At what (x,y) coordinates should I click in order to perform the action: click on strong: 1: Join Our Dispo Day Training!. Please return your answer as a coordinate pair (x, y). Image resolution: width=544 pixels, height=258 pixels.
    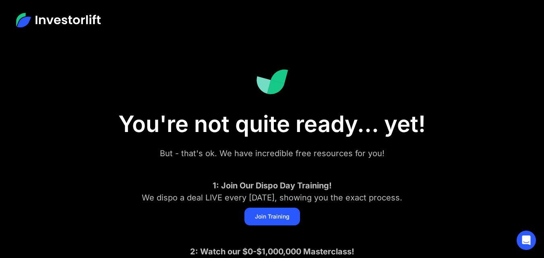
    Looking at the image, I should click on (272, 186).